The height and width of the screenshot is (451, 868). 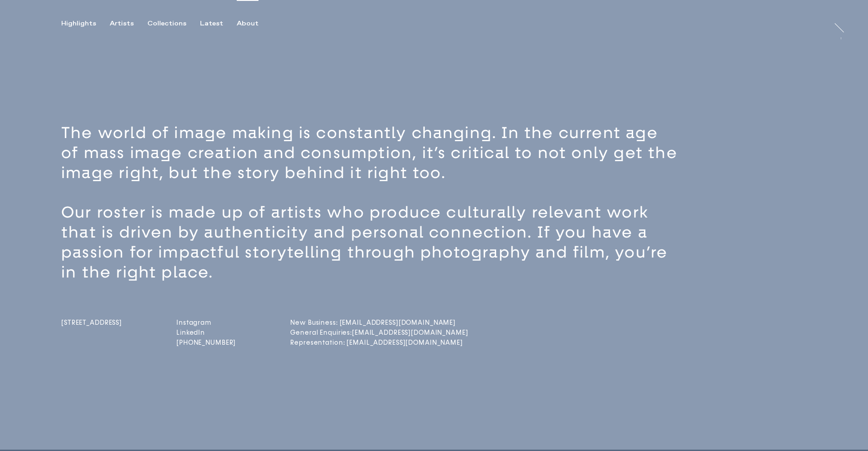 What do you see at coordinates (121, 24) in the screenshot?
I see `div: Artists` at bounding box center [121, 24].